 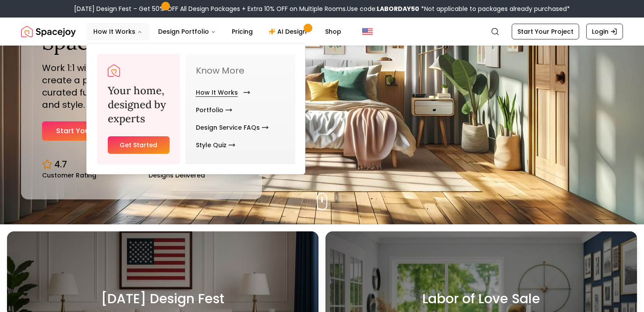 I want to click on small: Designs Delivered, so click(x=177, y=175).